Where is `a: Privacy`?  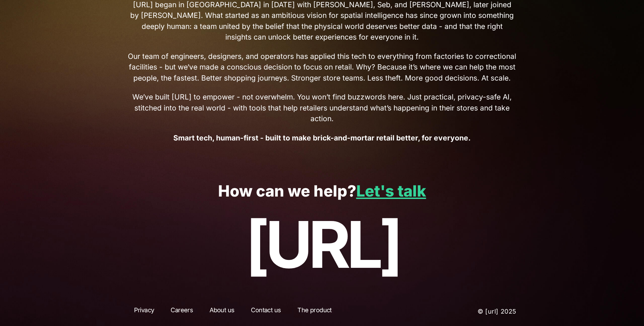
a: Privacy is located at coordinates (144, 311).